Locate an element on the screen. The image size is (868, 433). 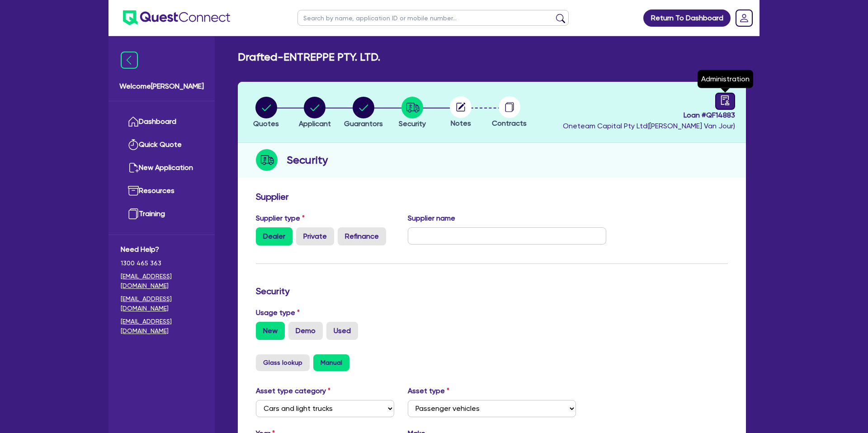
span: Quotes is located at coordinates (266, 123).